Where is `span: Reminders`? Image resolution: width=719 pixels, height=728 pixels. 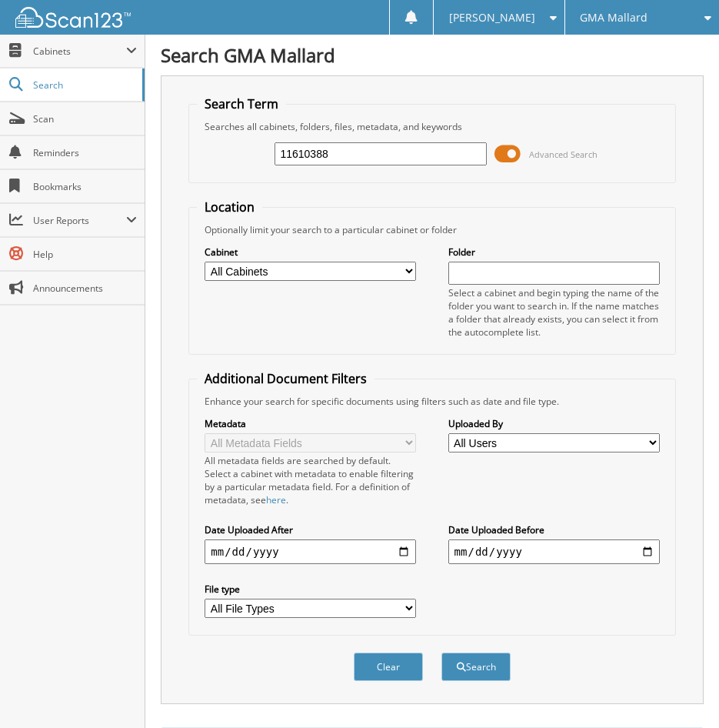
span: Reminders is located at coordinates (85, 153).